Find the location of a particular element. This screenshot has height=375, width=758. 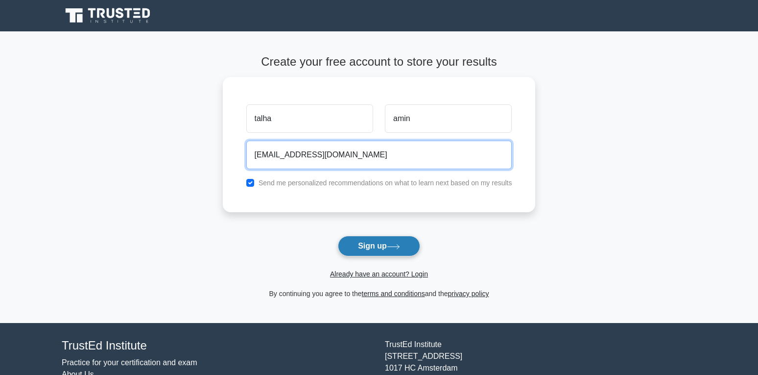

input: First name is located at coordinates (310, 119).